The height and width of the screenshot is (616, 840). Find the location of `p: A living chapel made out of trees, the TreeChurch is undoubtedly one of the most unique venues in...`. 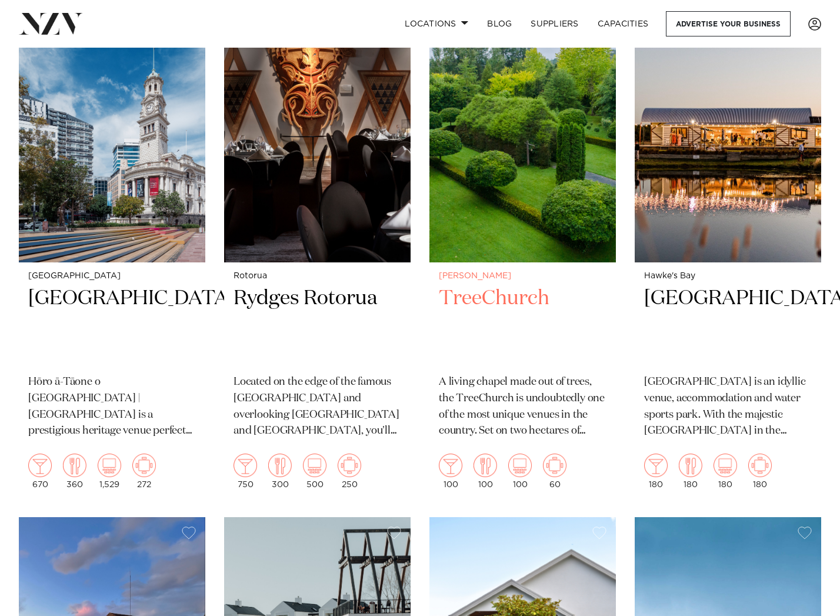

p: A living chapel made out of trees, the TreeChurch is undoubtedly one of the most unique venues in... is located at coordinates (522, 407).